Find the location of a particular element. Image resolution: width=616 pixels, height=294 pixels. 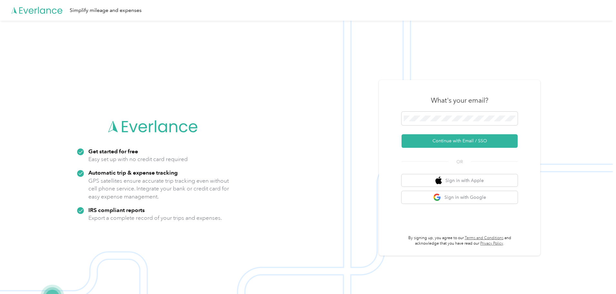

p: Easy set up with no credit card required is located at coordinates (138, 159).